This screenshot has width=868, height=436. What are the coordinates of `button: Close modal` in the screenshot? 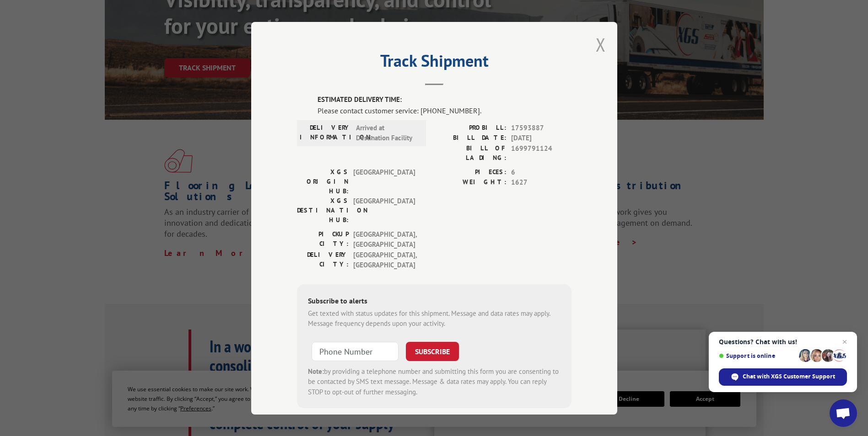 It's located at (601, 45).